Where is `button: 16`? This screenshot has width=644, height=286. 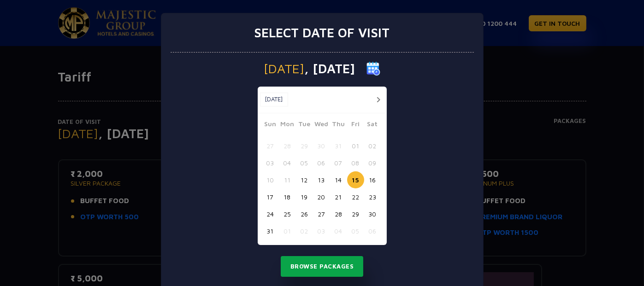 button: 16 is located at coordinates (372, 180).